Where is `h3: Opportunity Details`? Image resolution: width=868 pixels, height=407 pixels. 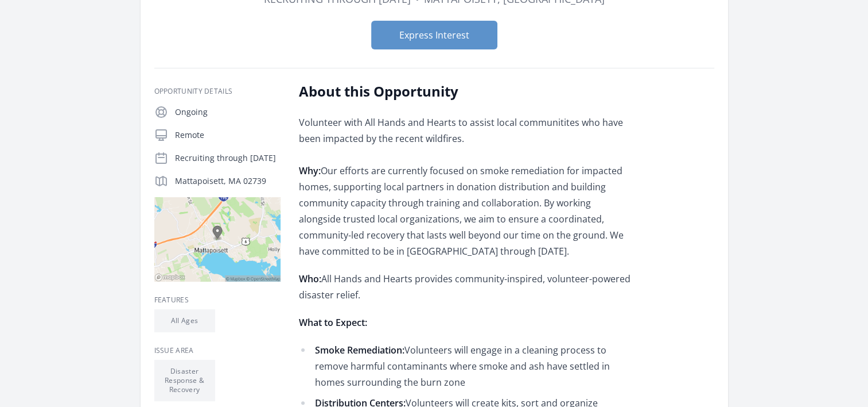 h3: Opportunity Details is located at coordinates (218, 92).